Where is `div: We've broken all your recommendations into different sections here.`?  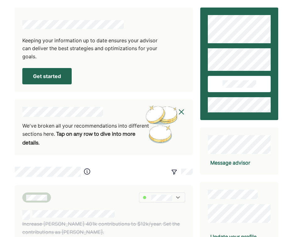
div: We've broken all your recommendations into different sections here. is located at coordinates (87, 135).